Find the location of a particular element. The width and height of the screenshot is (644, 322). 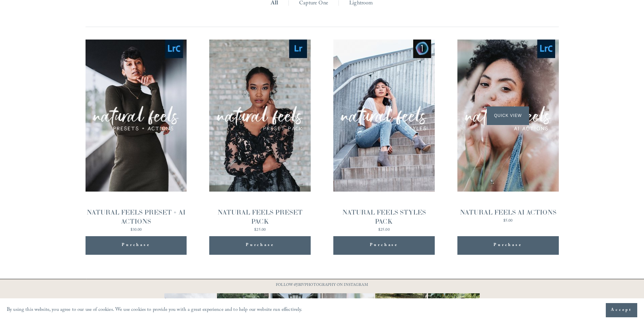

div: NATURAL FEELS STYLES PACK is located at coordinates (384, 217).